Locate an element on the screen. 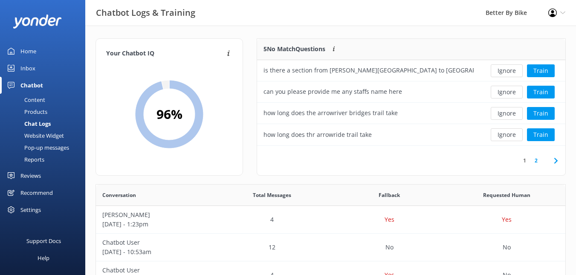  div: Products is located at coordinates (26, 112).